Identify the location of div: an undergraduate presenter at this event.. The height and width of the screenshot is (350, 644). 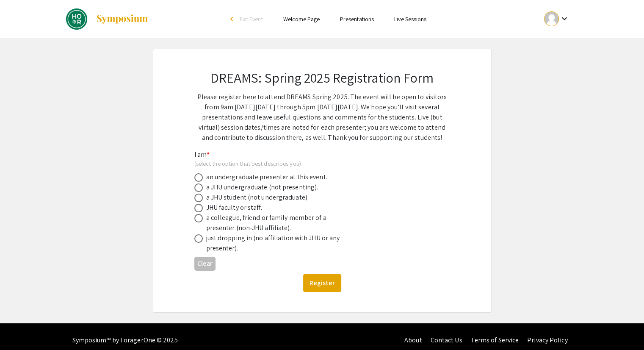
(267, 177).